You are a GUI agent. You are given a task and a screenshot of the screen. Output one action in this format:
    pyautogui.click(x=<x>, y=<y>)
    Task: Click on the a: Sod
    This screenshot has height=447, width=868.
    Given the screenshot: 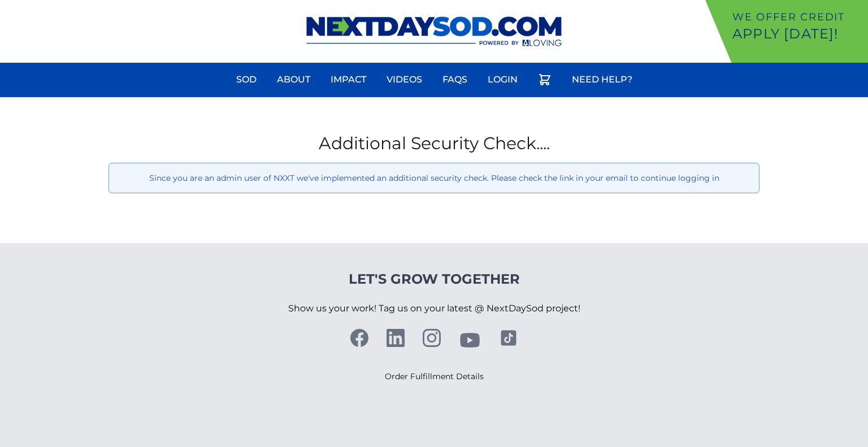 What is the action you would take?
    pyautogui.click(x=247, y=79)
    